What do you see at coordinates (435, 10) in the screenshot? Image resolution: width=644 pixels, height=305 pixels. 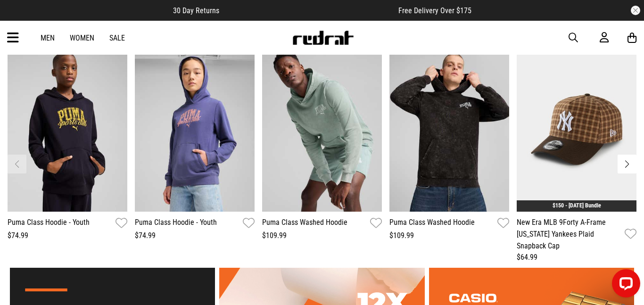 I see `span: Free Delivery Over $175` at bounding box center [435, 10].